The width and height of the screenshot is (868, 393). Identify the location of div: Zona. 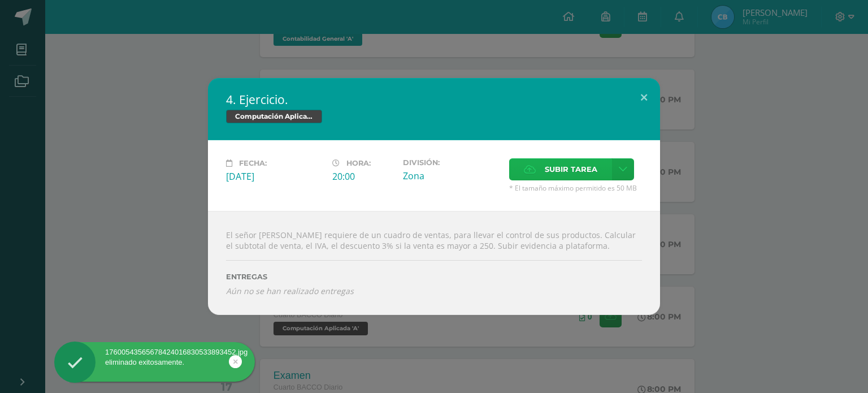
(452, 176).